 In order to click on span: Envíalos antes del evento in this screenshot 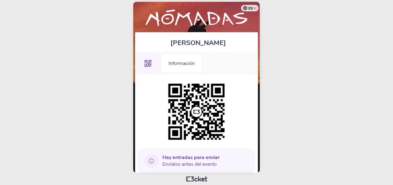, I will do `click(191, 161)`.